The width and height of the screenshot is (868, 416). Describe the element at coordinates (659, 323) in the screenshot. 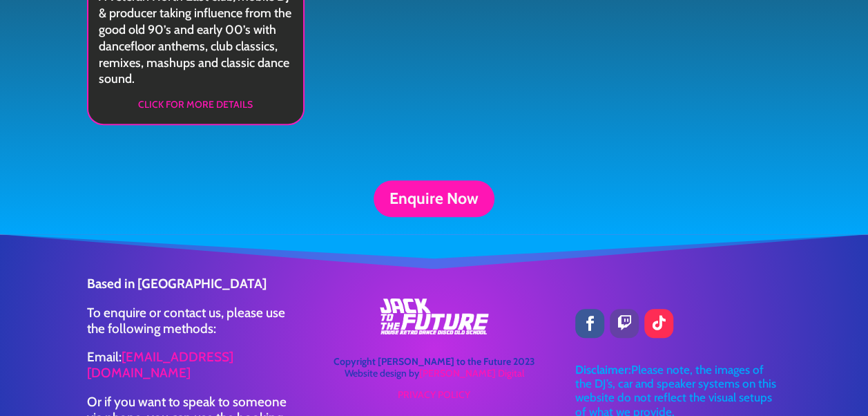

I see `a: Follow on TikTok` at that location.